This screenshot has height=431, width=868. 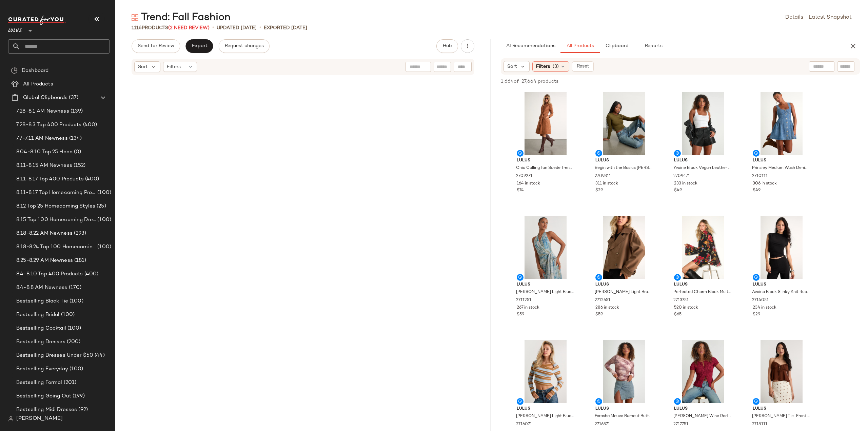 I want to click on span: Bestselling Everyday, so click(x=42, y=369).